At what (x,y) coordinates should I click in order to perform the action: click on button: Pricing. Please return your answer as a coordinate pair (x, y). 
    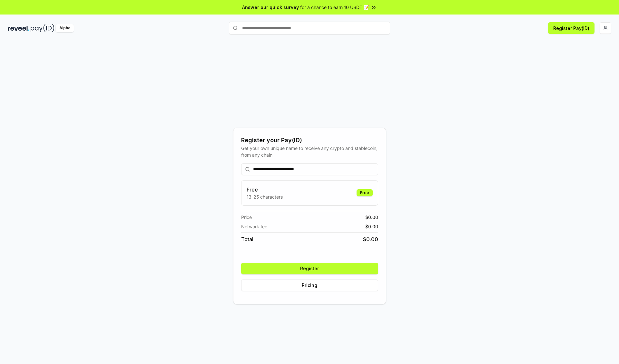
    Looking at the image, I should click on (310, 285).